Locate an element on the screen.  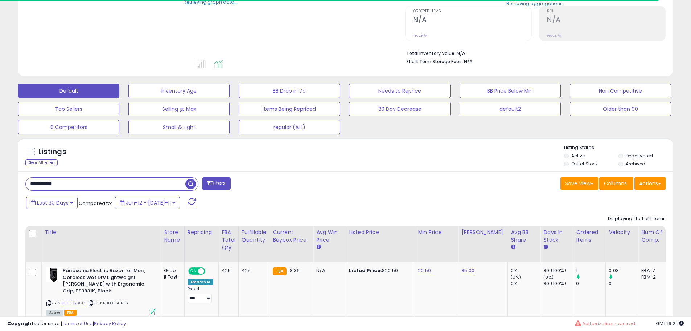
div: Ordered Items is located at coordinates (589, 236).